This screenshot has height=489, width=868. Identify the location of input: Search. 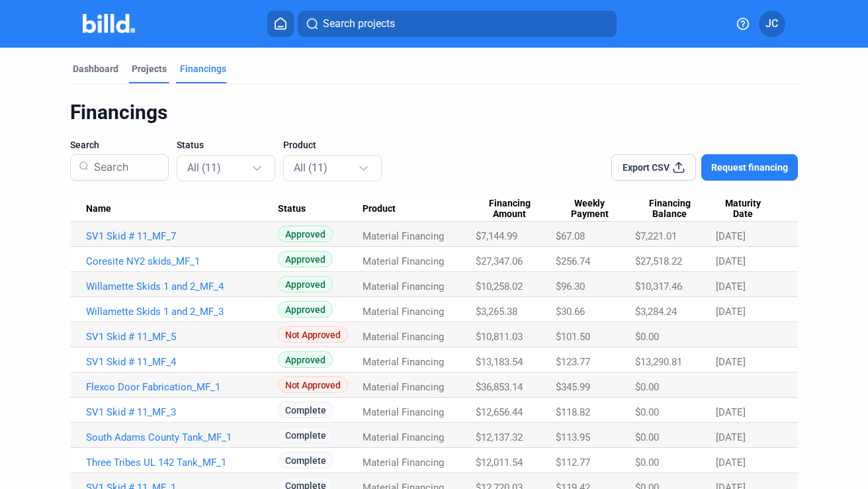
(124, 168).